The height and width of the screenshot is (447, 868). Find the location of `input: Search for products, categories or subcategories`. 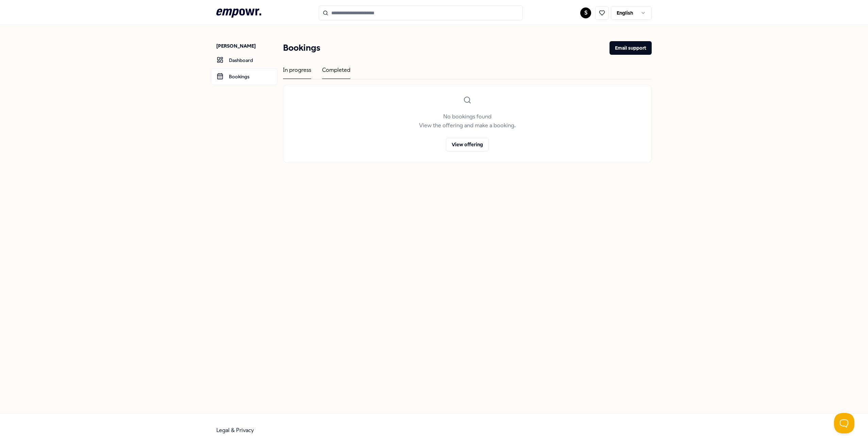

input: Search for products, categories or subcategories is located at coordinates (421, 13).